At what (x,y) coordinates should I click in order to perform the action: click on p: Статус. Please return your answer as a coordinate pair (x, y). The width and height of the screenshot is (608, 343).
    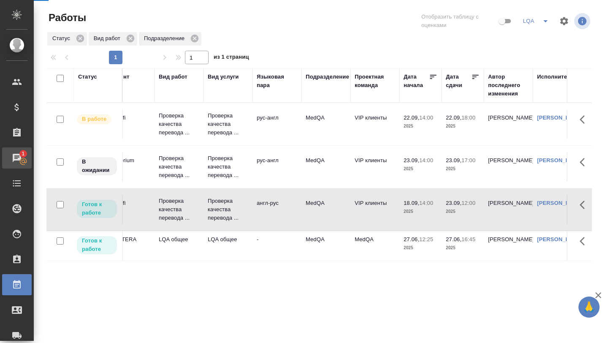
    Looking at the image, I should click on (62, 38).